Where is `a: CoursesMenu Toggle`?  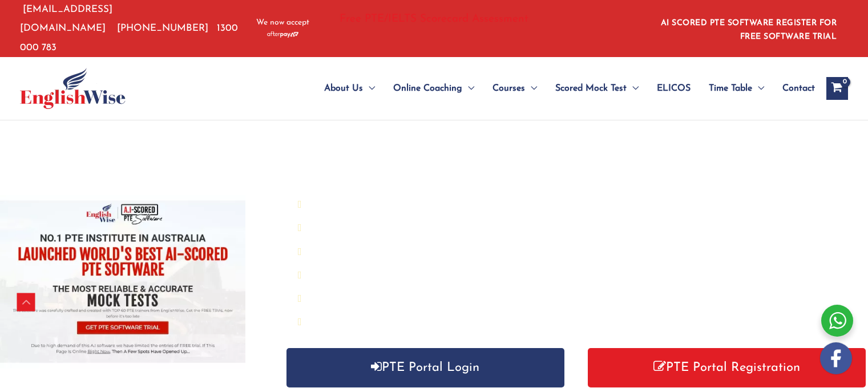 a: CoursesMenu Toggle is located at coordinates (514, 88).